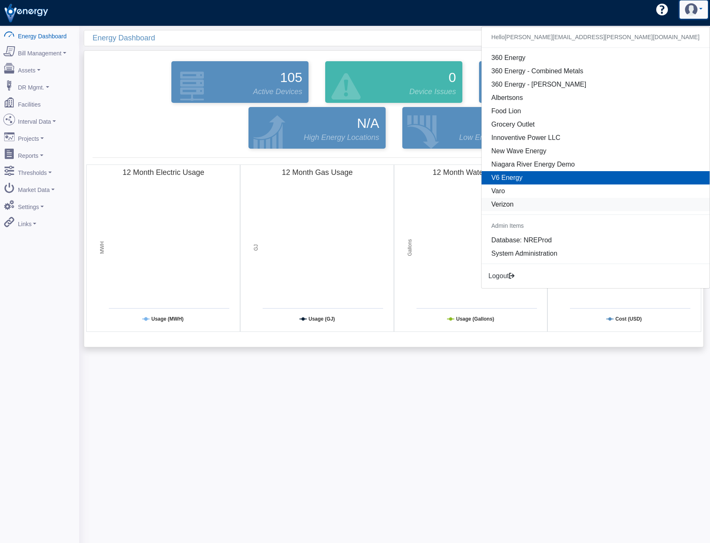 The height and width of the screenshot is (543, 710). What do you see at coordinates (595, 58) in the screenshot?
I see `a: 360 Energy` at bounding box center [595, 58].